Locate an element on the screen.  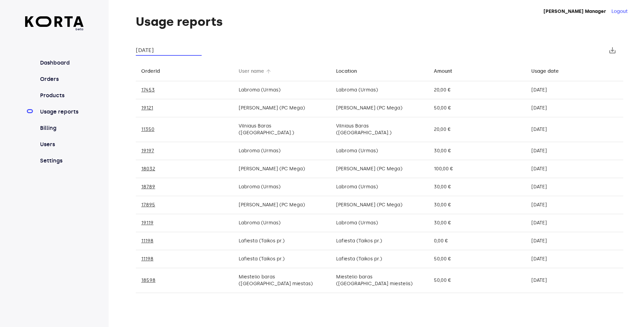
span: User name is located at coordinates (256, 71).